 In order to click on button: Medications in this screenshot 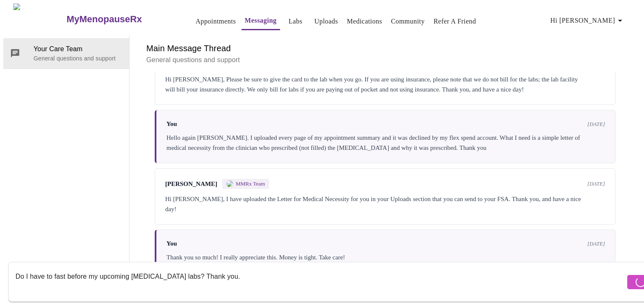, I will do `click(364, 21)`.